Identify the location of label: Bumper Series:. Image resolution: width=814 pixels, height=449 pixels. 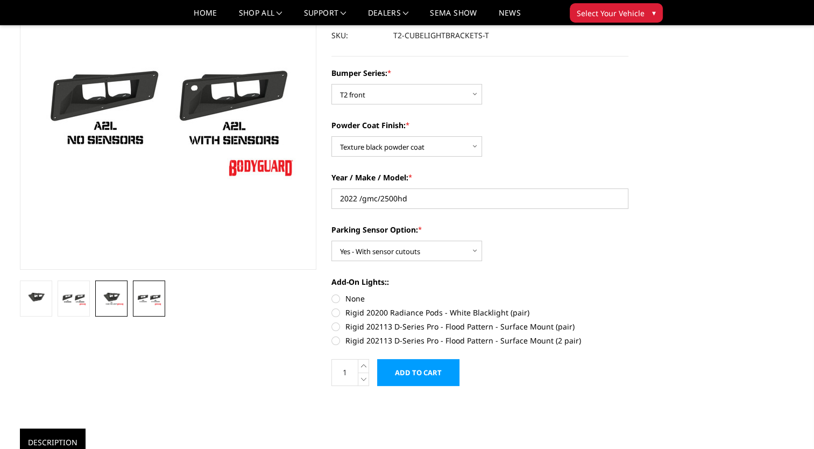
(480, 73).